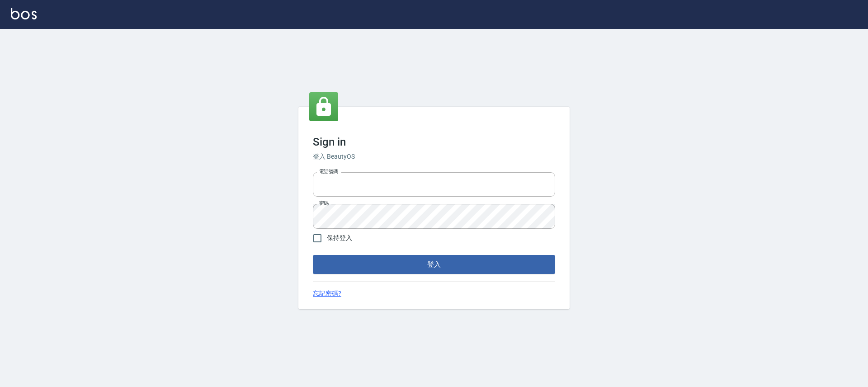 The height and width of the screenshot is (387, 868). Describe the element at coordinates (327, 293) in the screenshot. I see `a: 忘記密碼?` at that location.